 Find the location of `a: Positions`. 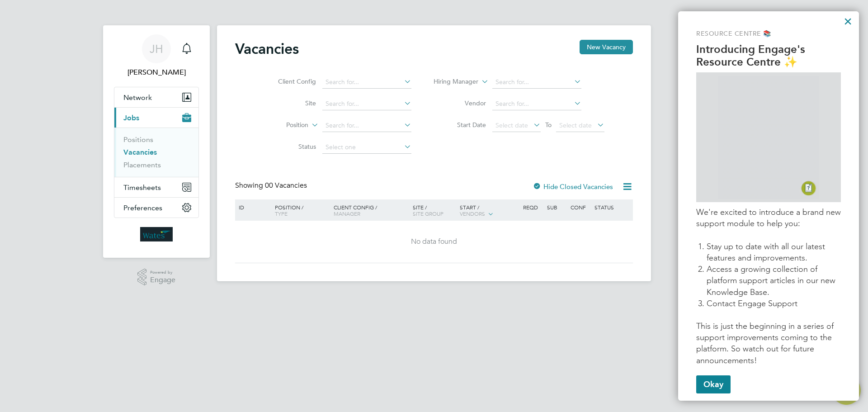

a: Positions is located at coordinates (139, 140).